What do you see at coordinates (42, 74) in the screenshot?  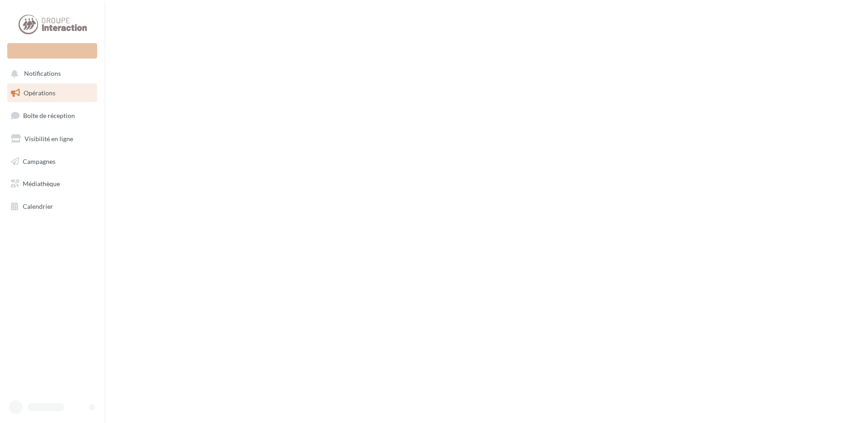 I see `span: Notifications` at bounding box center [42, 74].